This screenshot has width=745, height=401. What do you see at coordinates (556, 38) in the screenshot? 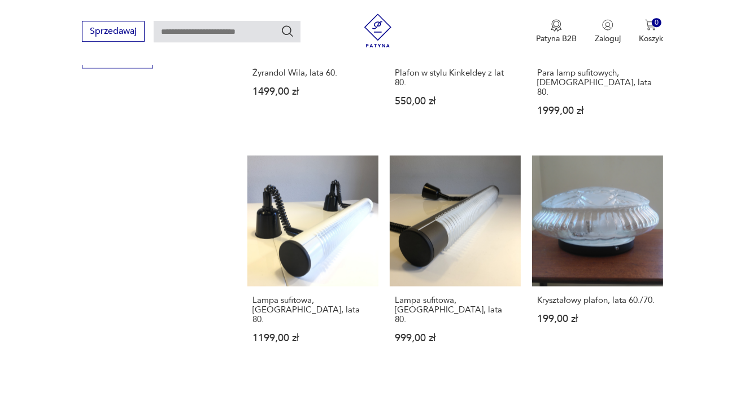
I see `p: Patyna B2B` at bounding box center [556, 38].